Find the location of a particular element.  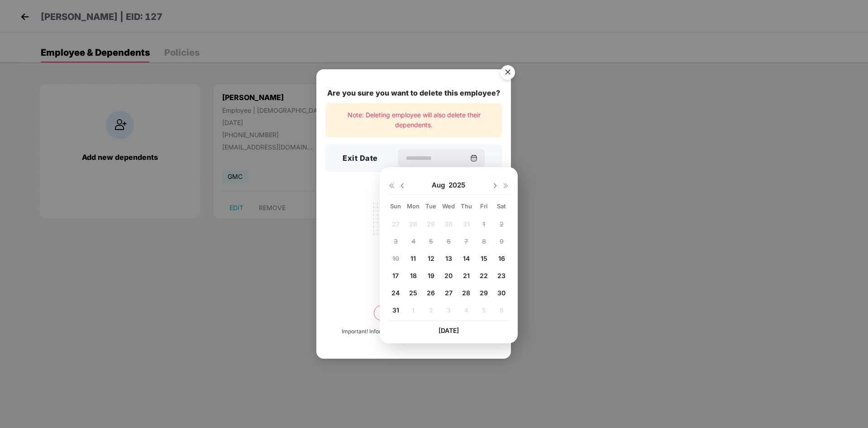

span: 25 is located at coordinates (413, 292).